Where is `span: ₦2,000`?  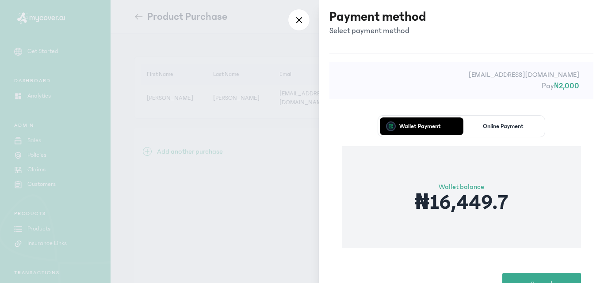
span: ₦2,000 is located at coordinates (566, 86).